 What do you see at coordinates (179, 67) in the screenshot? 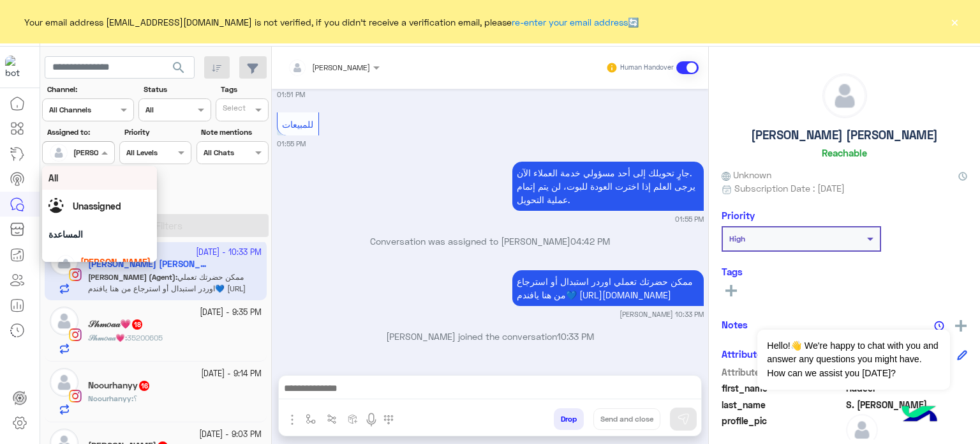
I see `span: search` at bounding box center [179, 67].